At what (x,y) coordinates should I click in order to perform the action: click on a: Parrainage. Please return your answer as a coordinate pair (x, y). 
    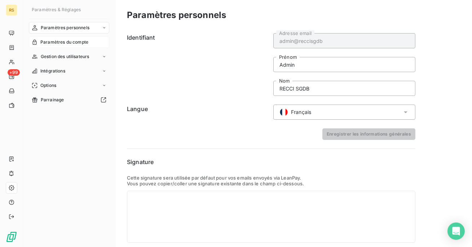
    Looking at the image, I should click on (69, 100).